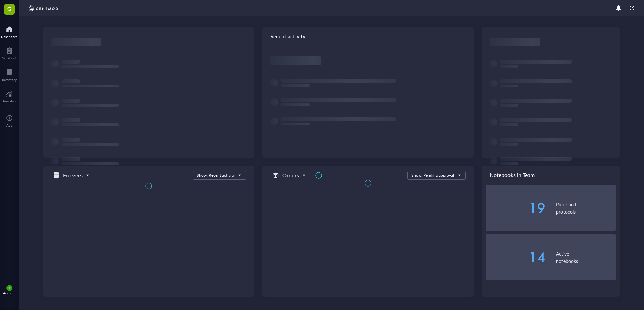 This screenshot has height=310, width=644. What do you see at coordinates (586, 258) in the screenshot?
I see `div: Active notebooks` at bounding box center [586, 258].